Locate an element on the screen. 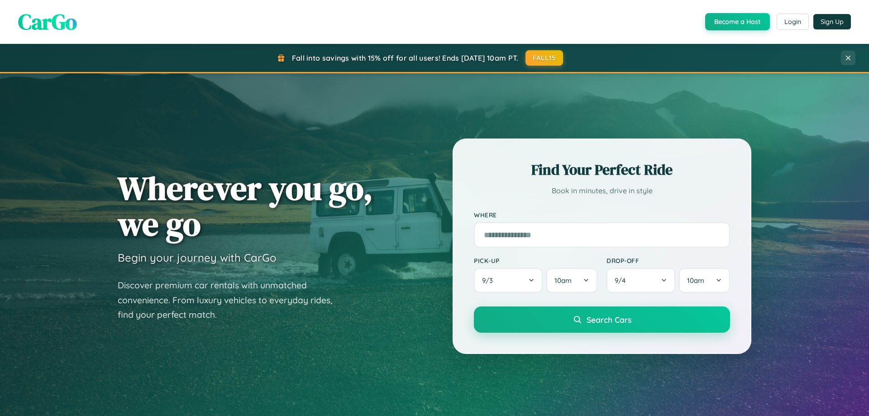 This screenshot has height=416, width=869. p: Book in minutes, drive in style is located at coordinates (602, 191).